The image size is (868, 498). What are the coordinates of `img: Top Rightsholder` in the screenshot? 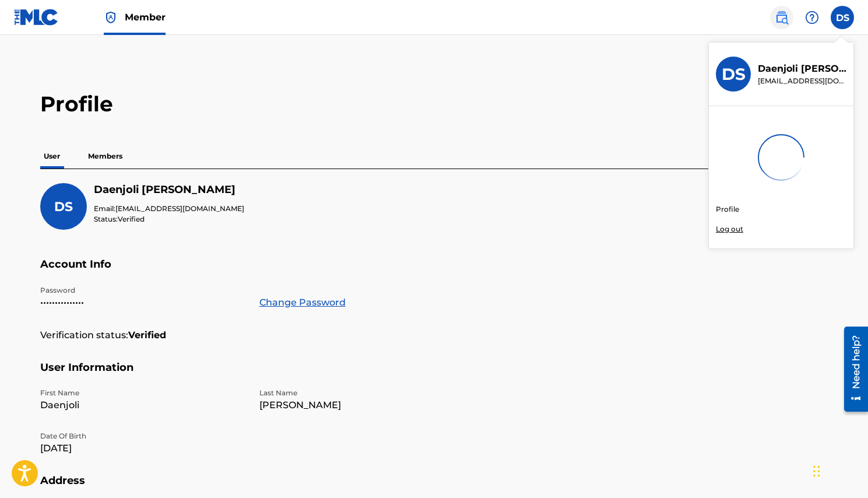 It's located at (111, 17).